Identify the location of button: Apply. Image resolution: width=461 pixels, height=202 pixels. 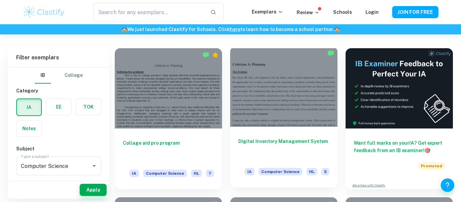
(93, 190).